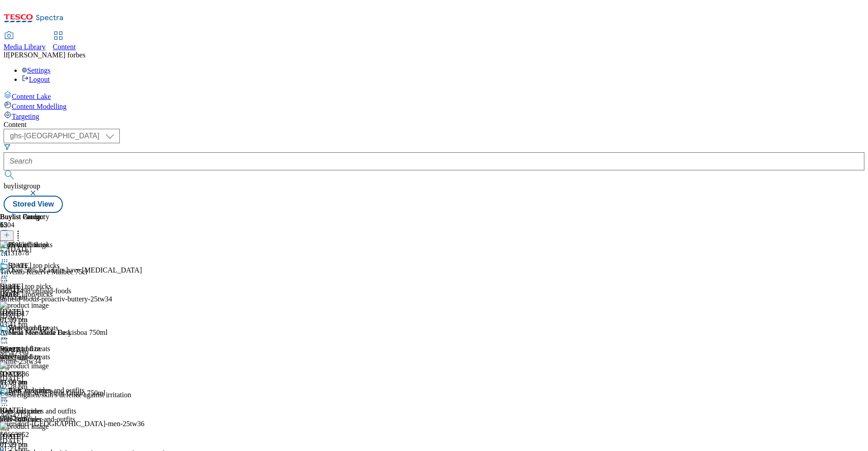 The width and height of the screenshot is (868, 451). What do you see at coordinates (24, 42) in the screenshot?
I see `a: Media Library` at bounding box center [24, 42].